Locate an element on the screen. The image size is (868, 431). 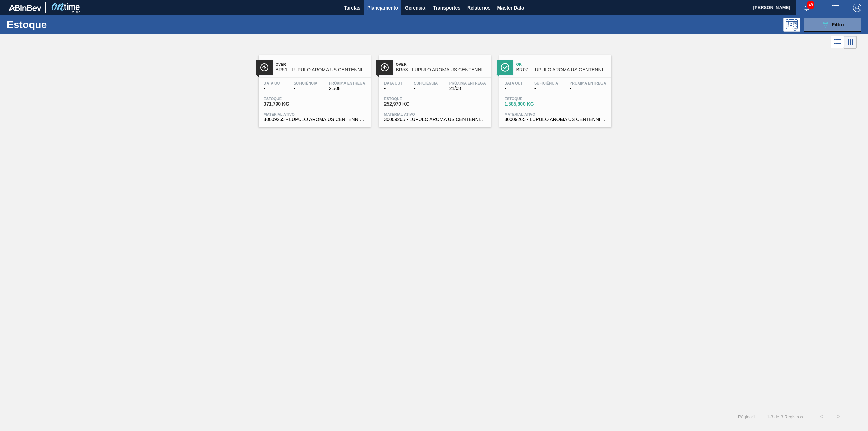
div: Visão em Cards is located at coordinates (851, 42).